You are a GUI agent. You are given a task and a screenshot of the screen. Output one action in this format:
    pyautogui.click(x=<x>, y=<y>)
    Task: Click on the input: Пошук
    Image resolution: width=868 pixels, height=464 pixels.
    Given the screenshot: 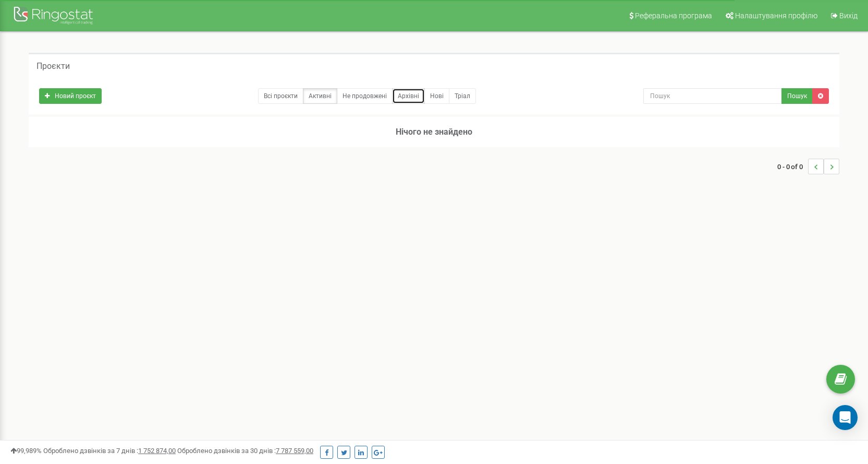 What is the action you would take?
    pyautogui.click(x=713, y=96)
    